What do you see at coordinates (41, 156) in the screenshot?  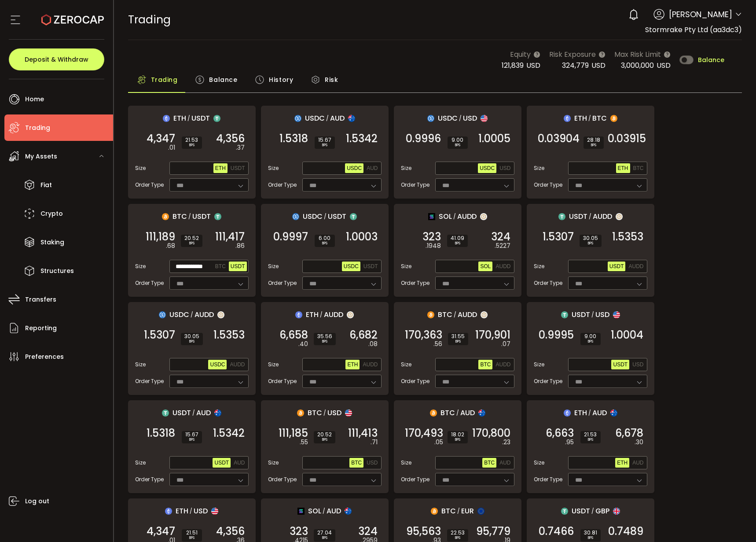 I see `span: My Assets` at bounding box center [41, 156].